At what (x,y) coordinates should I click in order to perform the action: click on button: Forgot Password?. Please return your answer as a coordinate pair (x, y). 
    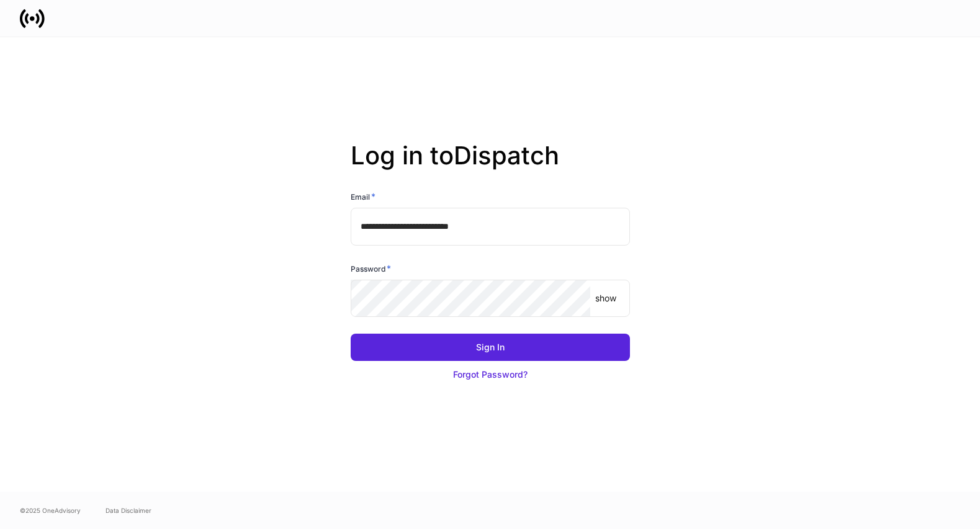
    Looking at the image, I should click on (490, 375).